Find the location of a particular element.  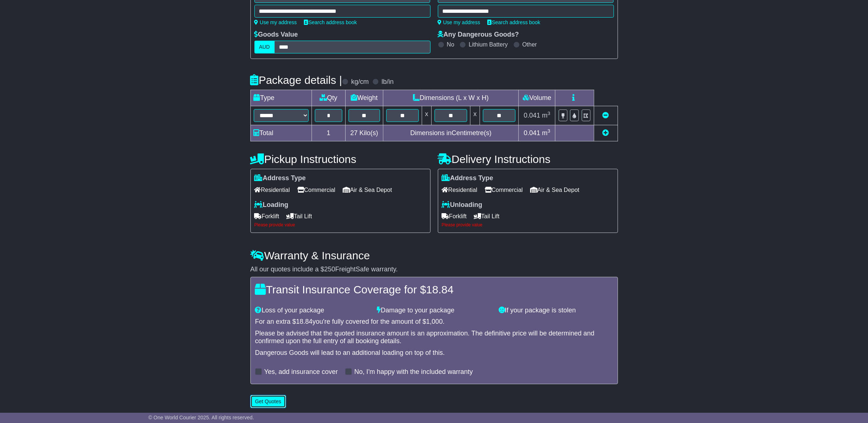

a: Add new item is located at coordinates (606, 133).